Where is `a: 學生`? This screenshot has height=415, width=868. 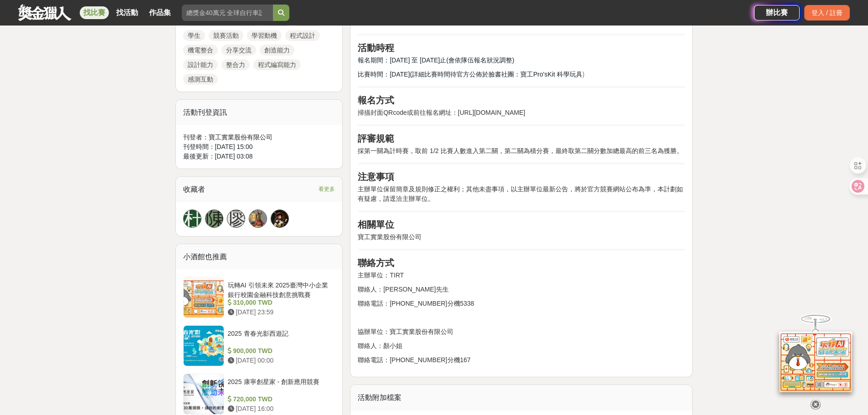 a: 學生 is located at coordinates (194, 35).